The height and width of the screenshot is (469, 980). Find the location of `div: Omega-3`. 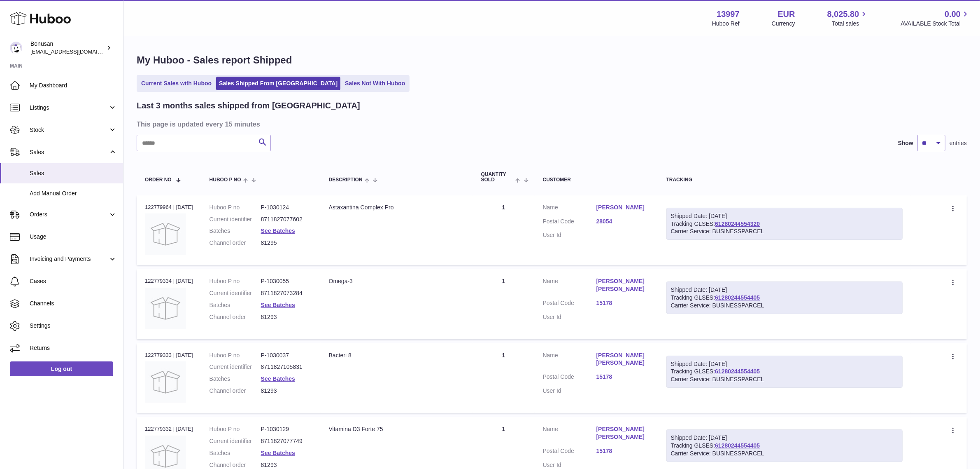

div: Omega-3 is located at coordinates (397, 281).